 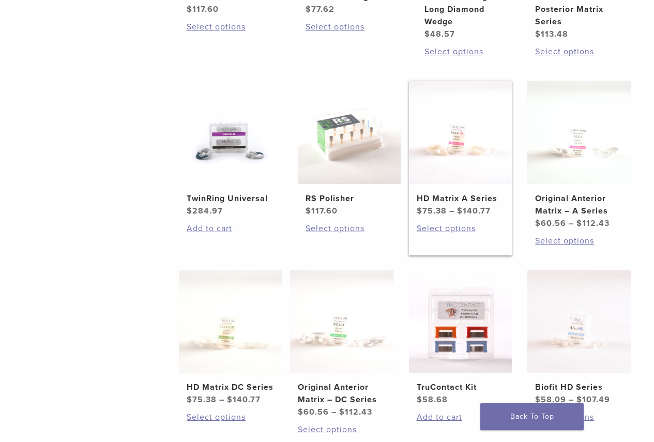 I want to click on a: Biofit HD SeriesBiofit HD Series, so click(x=579, y=338).